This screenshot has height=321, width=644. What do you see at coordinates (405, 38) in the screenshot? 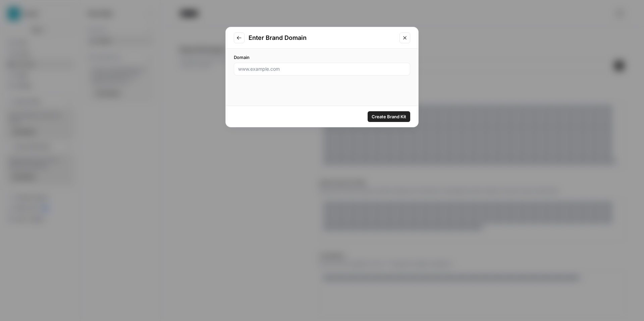
I see `button: Close modal` at bounding box center [405, 38].